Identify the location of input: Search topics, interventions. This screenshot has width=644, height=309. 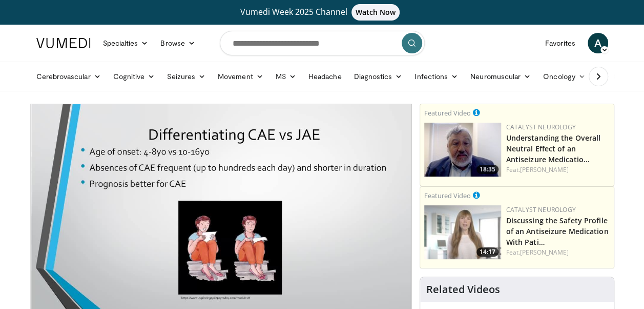
(322, 43).